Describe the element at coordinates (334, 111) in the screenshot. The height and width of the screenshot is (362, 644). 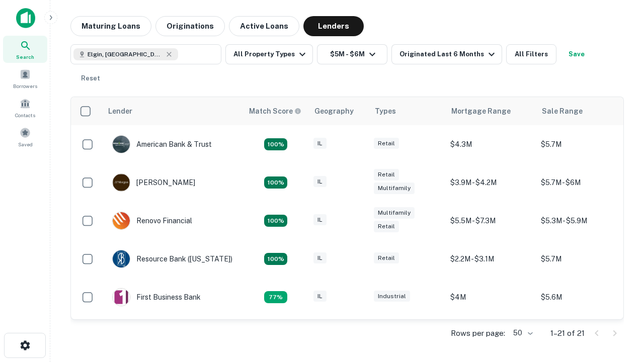
I see `div: Geography` at that location.